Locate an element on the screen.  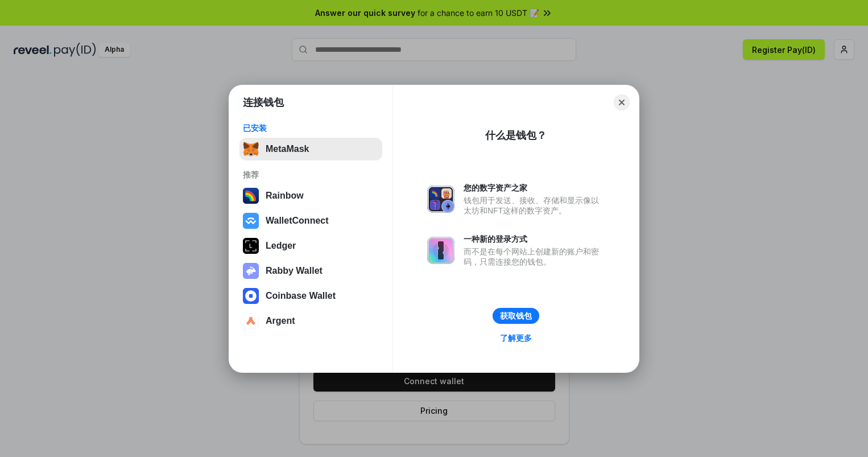
div: 推荐 is located at coordinates (311, 175).